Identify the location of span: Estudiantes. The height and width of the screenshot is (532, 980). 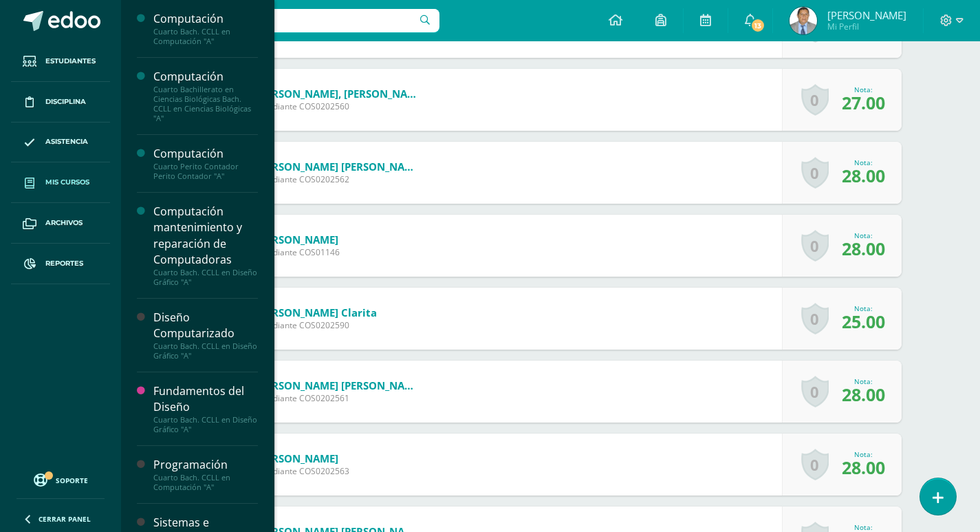
(70, 61).